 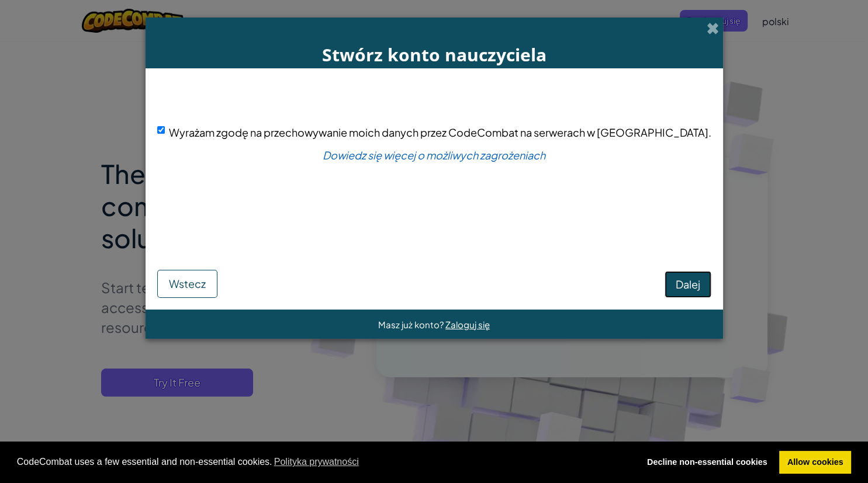 What do you see at coordinates (688, 284) in the screenshot?
I see `span: Dalej` at bounding box center [688, 284].